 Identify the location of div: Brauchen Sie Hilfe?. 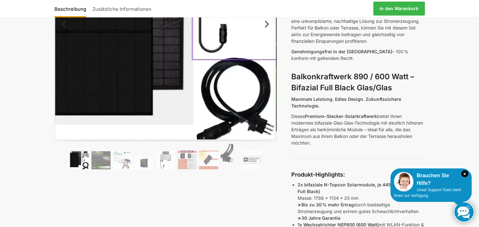
(431, 179).